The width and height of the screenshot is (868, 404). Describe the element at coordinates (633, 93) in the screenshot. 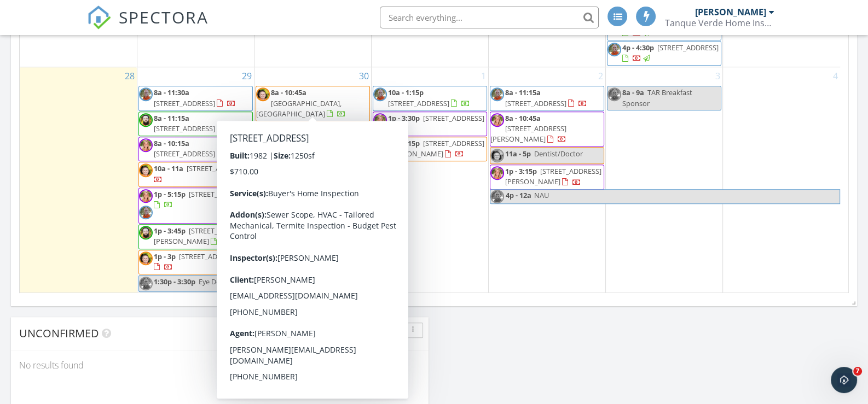

I see `span: 8a - 9a` at that location.